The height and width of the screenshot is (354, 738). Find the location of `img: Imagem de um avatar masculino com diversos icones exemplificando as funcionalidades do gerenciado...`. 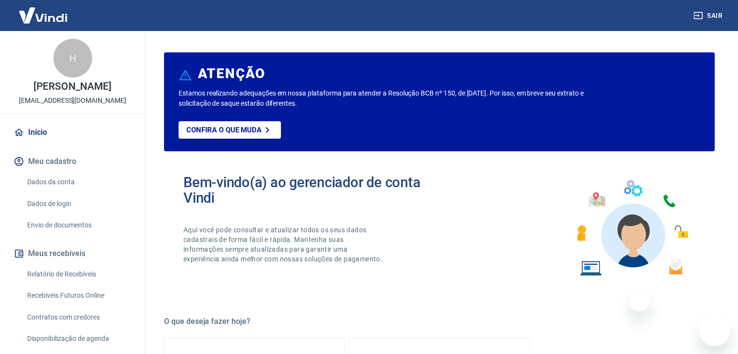

img: Imagem de um avatar masculino com diversos icones exemplificando as funcionalidades do gerenciado... is located at coordinates (632, 228).